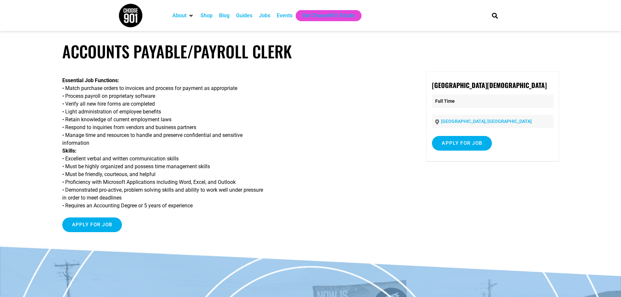 The image size is (621, 297). What do you see at coordinates (285, 16) in the screenshot?
I see `div: Events` at bounding box center [285, 16].